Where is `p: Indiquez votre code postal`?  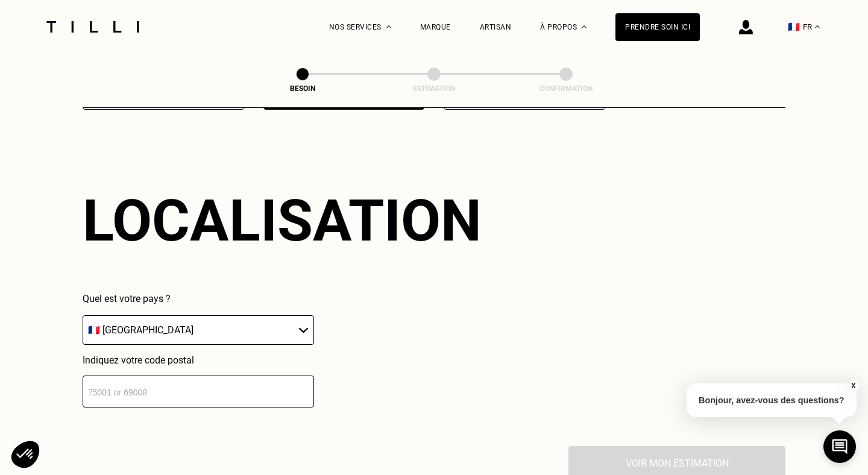 p: Indiquez votre code postal is located at coordinates (198, 360).